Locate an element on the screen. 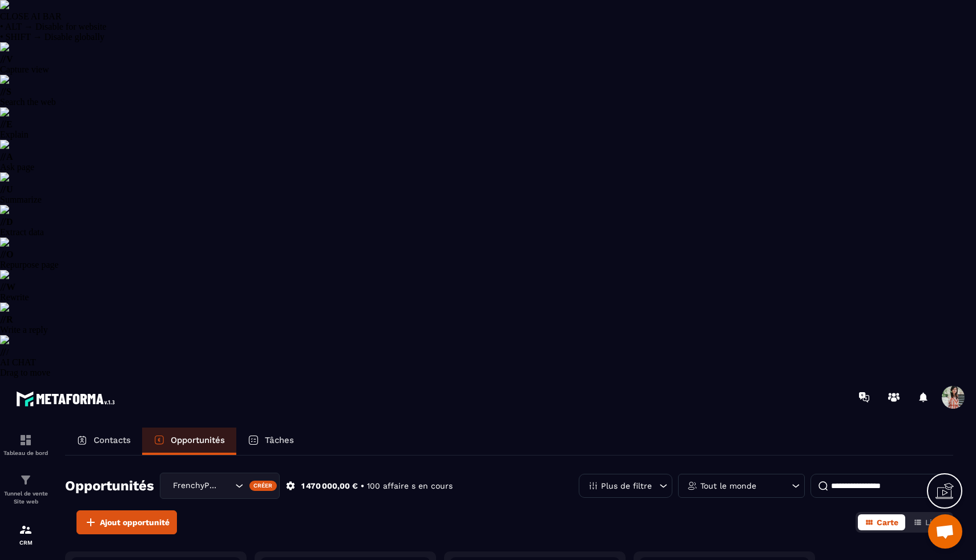  span: Carte is located at coordinates (888, 522).